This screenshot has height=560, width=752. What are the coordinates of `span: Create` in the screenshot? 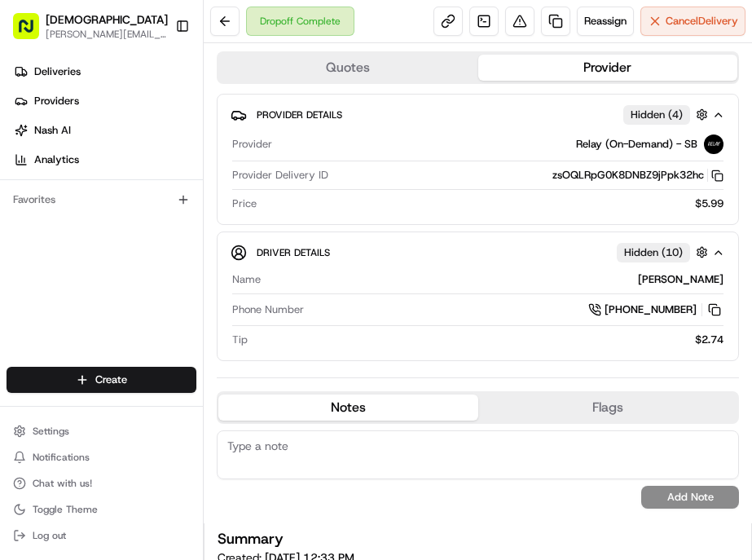 It's located at (111, 380).